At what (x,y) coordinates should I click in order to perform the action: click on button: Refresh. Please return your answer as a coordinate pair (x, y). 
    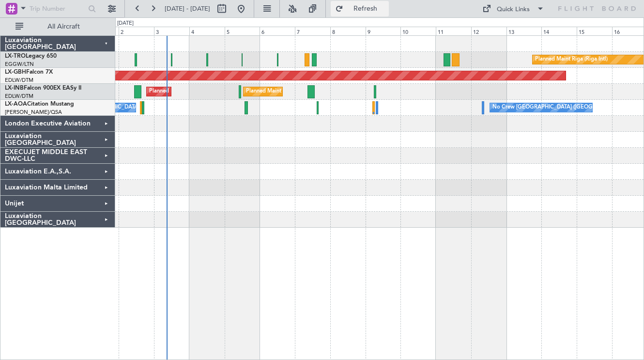
    Looking at the image, I should click on (360, 9).